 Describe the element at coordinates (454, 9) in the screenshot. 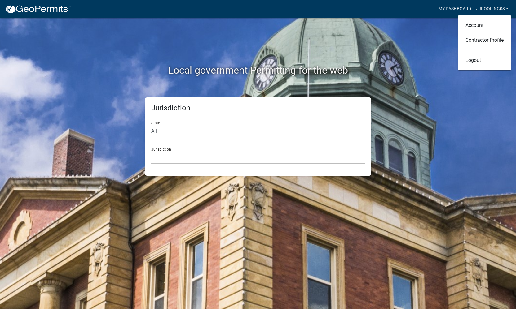

I see `a: My Dashboard` at that location.